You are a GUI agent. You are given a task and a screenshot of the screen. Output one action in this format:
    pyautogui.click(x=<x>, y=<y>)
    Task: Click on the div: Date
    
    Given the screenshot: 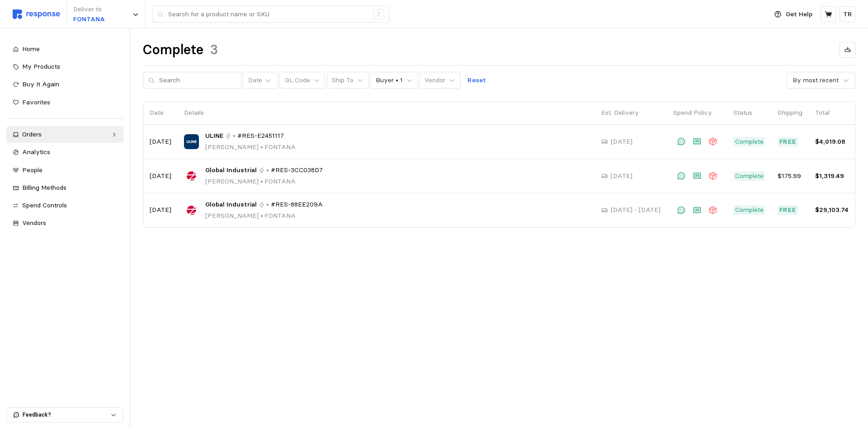 What is the action you would take?
    pyautogui.click(x=255, y=80)
    